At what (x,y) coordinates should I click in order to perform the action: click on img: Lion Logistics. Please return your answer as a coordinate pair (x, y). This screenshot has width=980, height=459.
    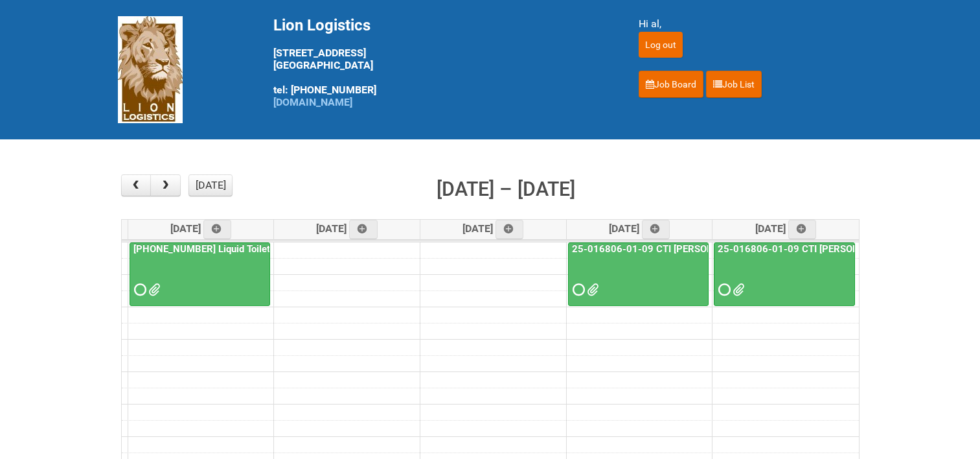
    Looking at the image, I should click on (150, 70).